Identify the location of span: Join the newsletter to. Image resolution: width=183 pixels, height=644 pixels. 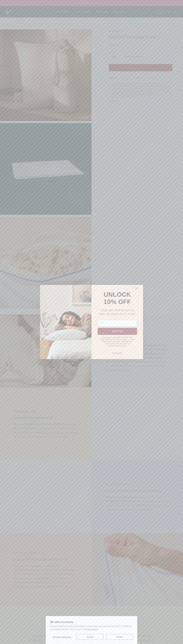
(117, 310).